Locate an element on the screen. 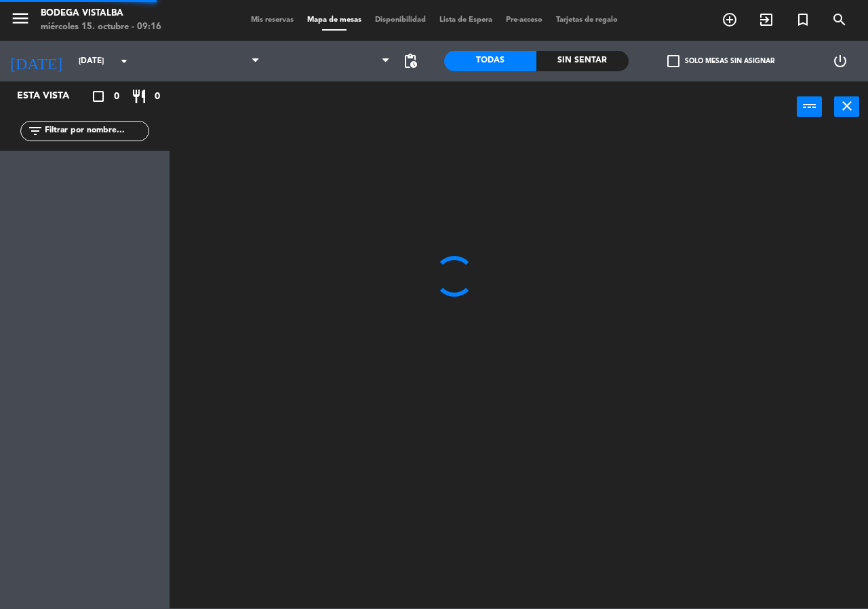 The image size is (868, 609). i: turned_in_not is located at coordinates (803, 20).